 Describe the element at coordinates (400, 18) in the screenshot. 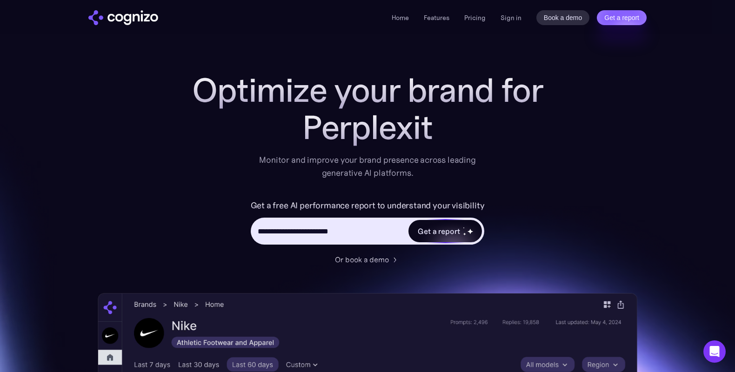

I see `a: Home` at that location.